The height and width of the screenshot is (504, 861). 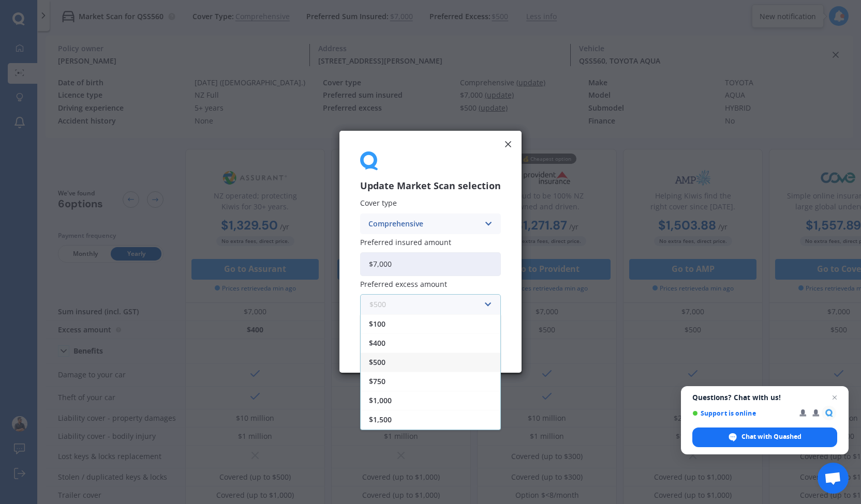 What do you see at coordinates (377, 344) in the screenshot?
I see `span: $400` at bounding box center [377, 344].